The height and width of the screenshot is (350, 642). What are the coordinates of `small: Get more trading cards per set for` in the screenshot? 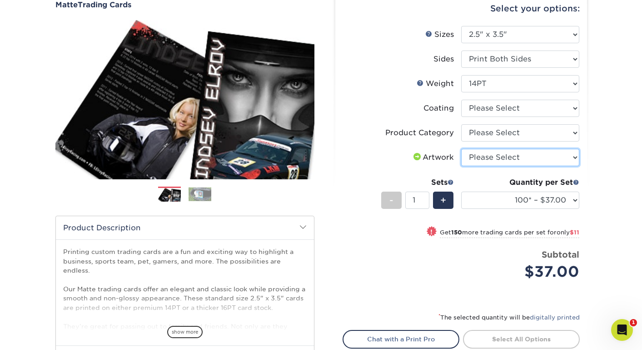 It's located at (510, 233).